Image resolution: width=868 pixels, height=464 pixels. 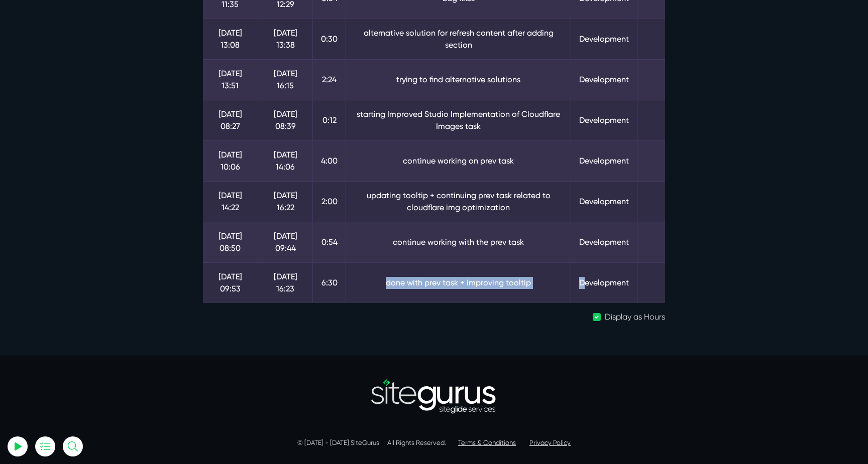 I want to click on td: 0:54, so click(x=330, y=242).